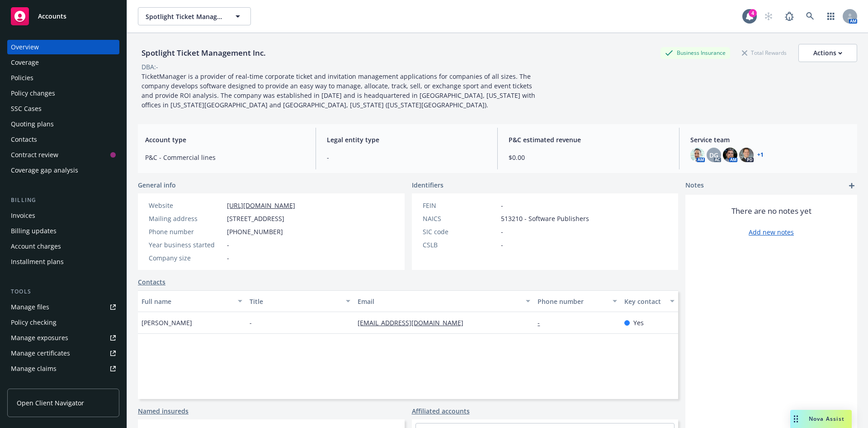  What do you see at coordinates (204, 53) in the screenshot?
I see `div: Spotlight Ticket Management Inc.` at bounding box center [204, 53].